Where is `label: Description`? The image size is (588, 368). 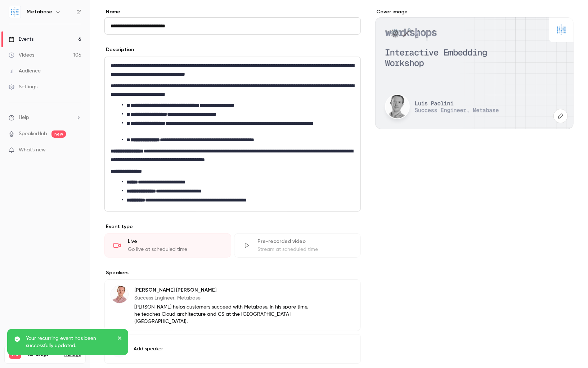 label: Description is located at coordinates (119, 50).